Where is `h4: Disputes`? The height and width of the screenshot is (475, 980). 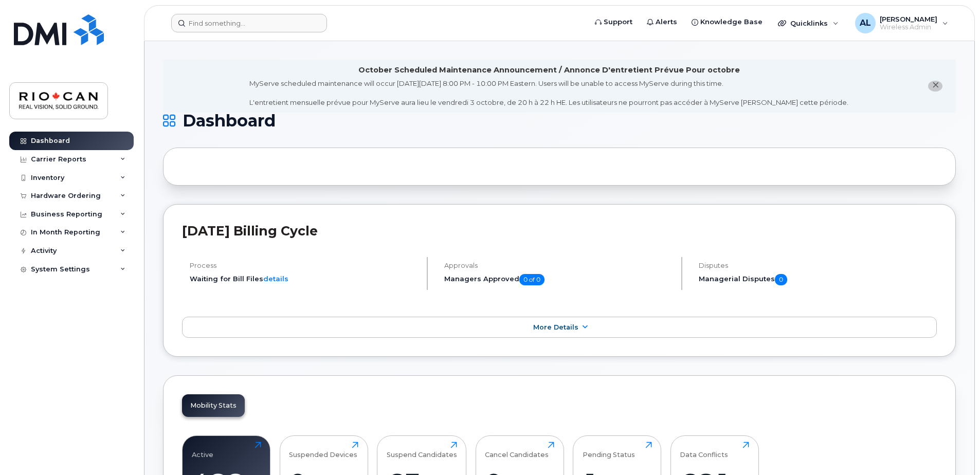 h4: Disputes is located at coordinates (818, 265).